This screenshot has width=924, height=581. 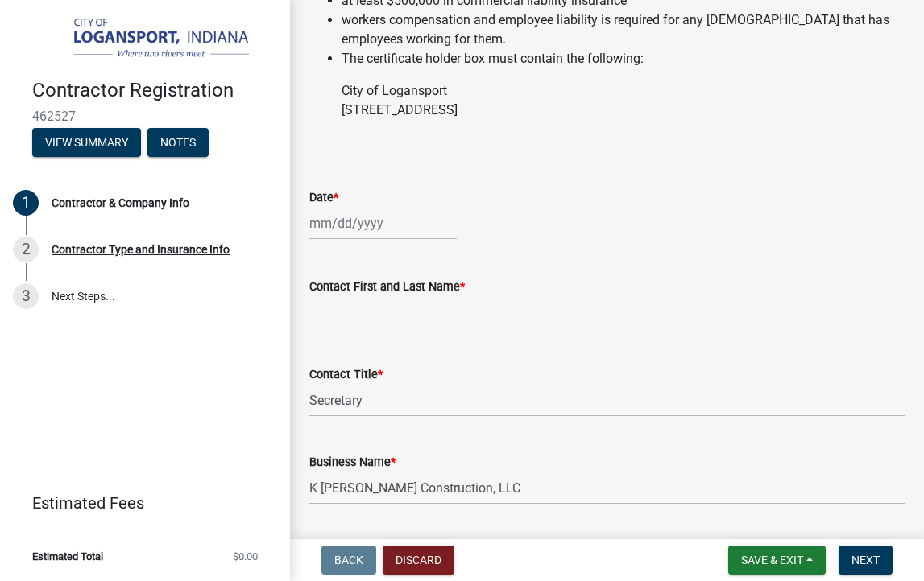 I want to click on p: The certificate holder box must contain the following:, so click(x=623, y=59).